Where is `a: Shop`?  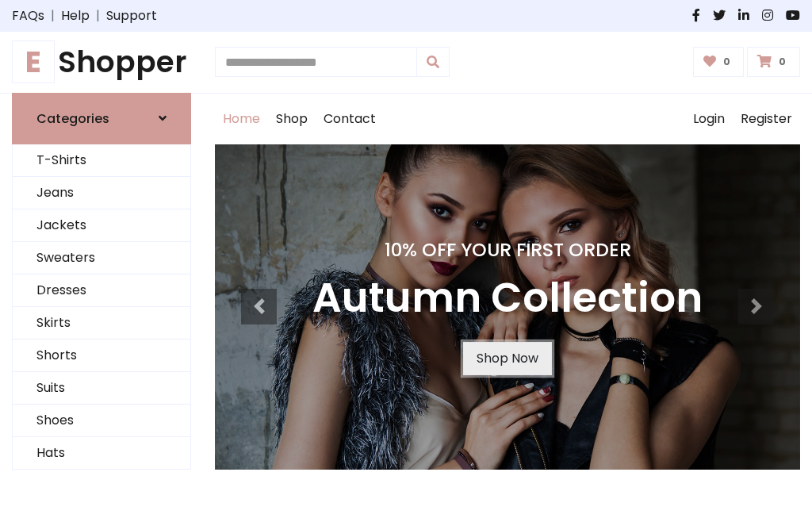 a: Shop is located at coordinates (292, 119).